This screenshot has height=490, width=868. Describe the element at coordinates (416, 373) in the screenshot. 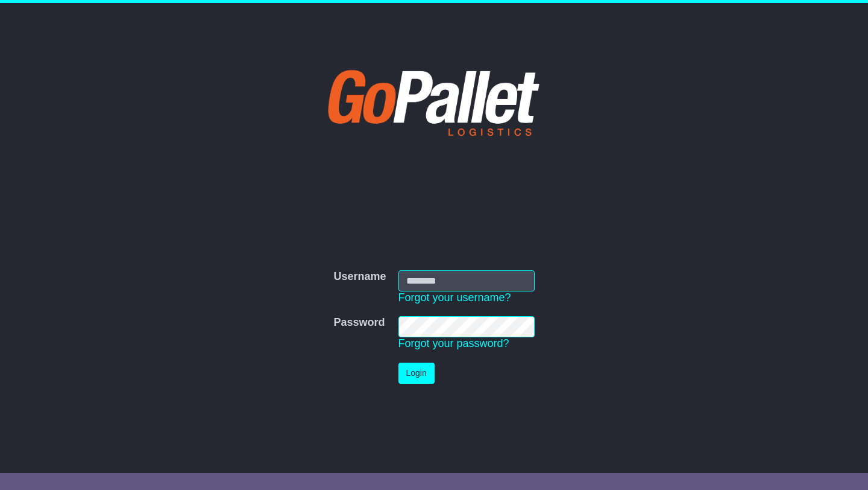

I see `button: Login` at that location.